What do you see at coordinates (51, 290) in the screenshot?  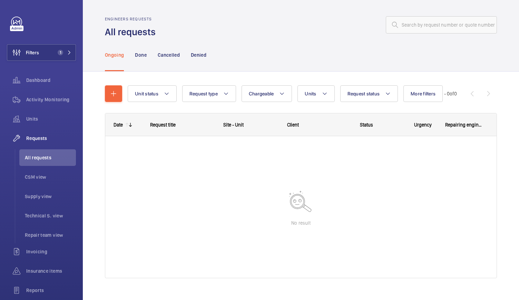 I see `span: Reports` at bounding box center [51, 290].